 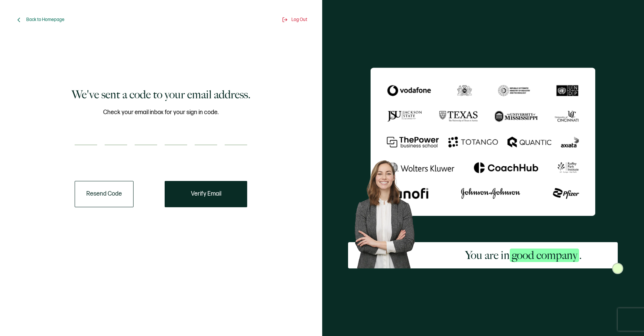 What do you see at coordinates (299, 19) in the screenshot?
I see `span: Log Out` at bounding box center [299, 19].